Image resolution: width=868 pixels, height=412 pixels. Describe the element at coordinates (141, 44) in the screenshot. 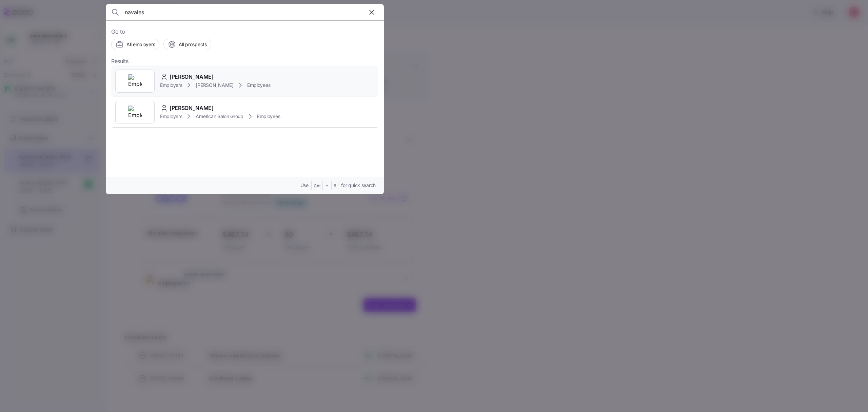

I see `span: All employers` at that location.